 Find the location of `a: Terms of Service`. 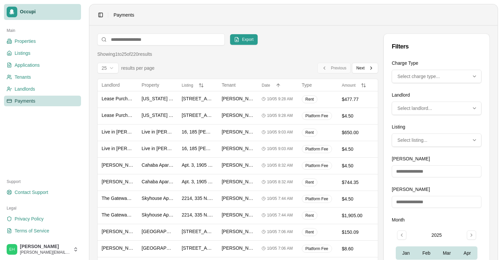

a: Terms of Service is located at coordinates (43, 231).